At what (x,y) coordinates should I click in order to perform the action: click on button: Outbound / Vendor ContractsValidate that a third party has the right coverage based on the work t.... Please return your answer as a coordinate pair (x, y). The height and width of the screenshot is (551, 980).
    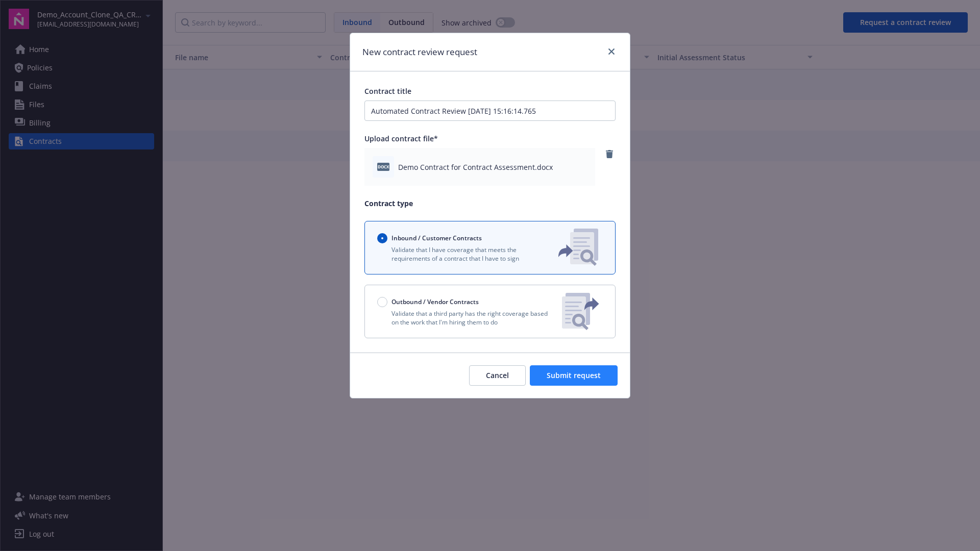
    Looking at the image, I should click on (490, 312).